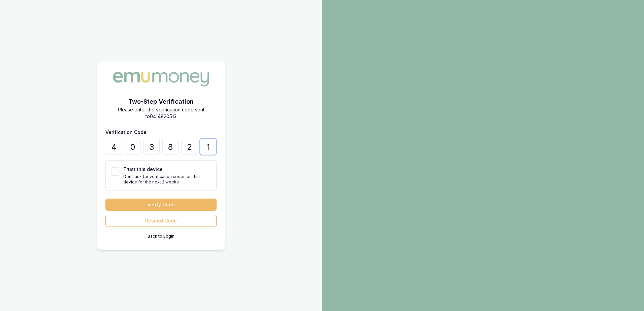 This screenshot has height=311, width=644. What do you see at coordinates (161, 101) in the screenshot?
I see `h2: Two-Step Verification` at bounding box center [161, 101].